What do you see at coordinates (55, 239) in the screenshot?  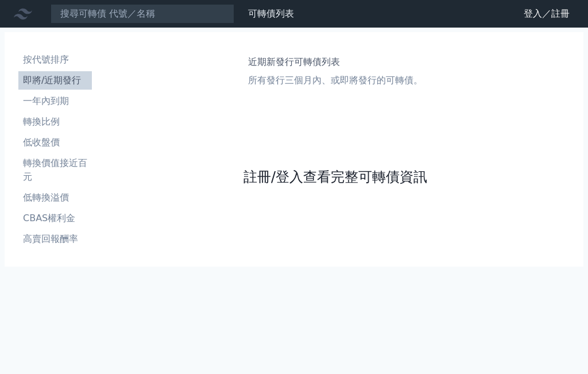 I see `li: 高賣回報酬率` at bounding box center [55, 239].